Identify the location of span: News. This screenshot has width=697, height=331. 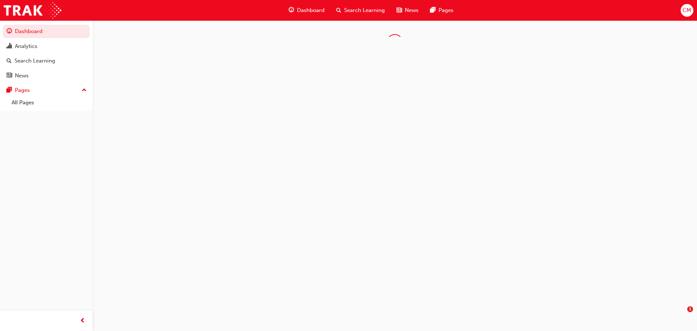
(412, 10).